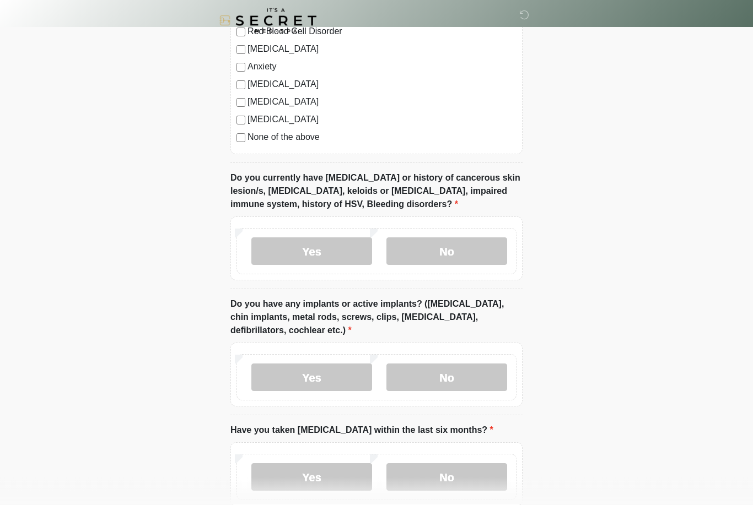 The height and width of the screenshot is (505, 753). Describe the element at coordinates (382, 138) in the screenshot. I see `label: None of the above` at that location.